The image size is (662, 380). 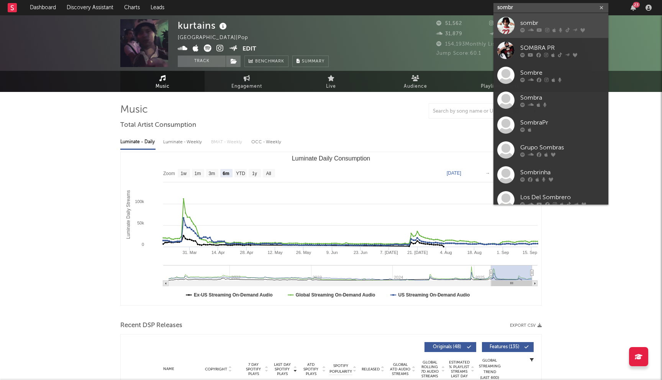 I want to click on span: Live, so click(x=331, y=87).